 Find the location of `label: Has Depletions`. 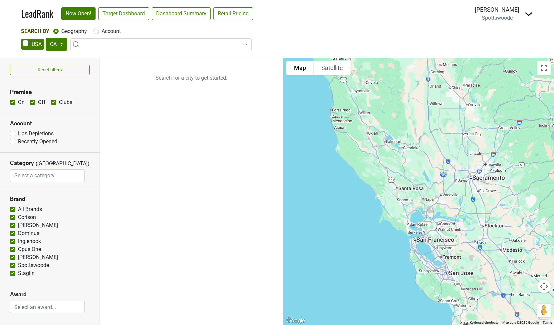

label: Has Depletions is located at coordinates (36, 134).